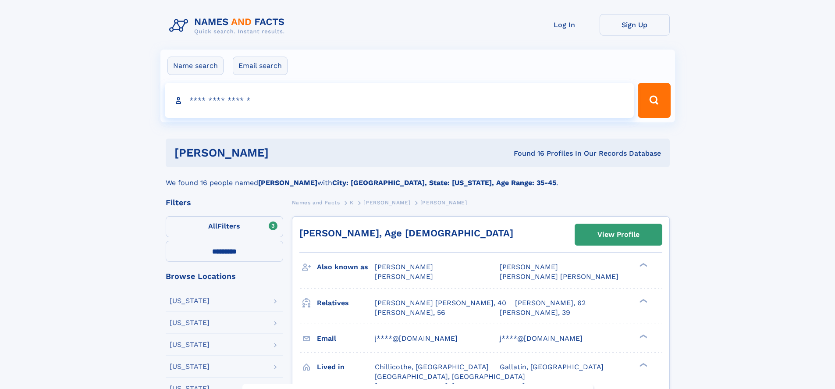  Describe the element at coordinates (212, 226) in the screenshot. I see `span: All` at that location.